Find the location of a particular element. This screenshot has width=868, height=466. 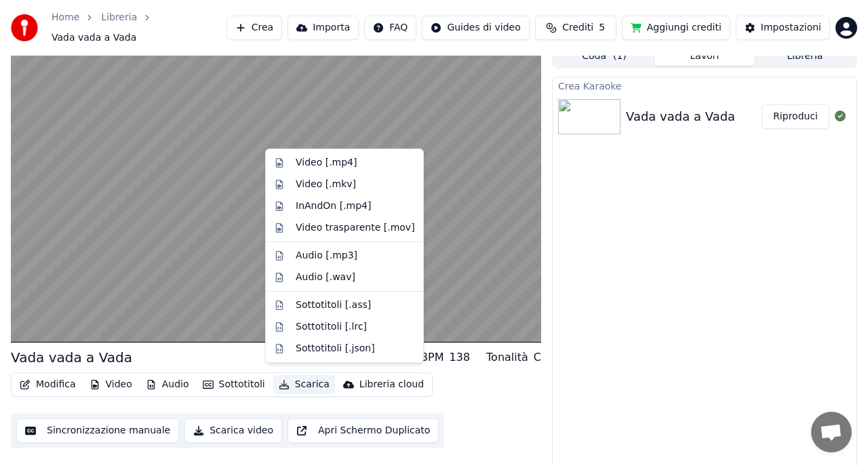

button: Guides di video is located at coordinates (475, 28).